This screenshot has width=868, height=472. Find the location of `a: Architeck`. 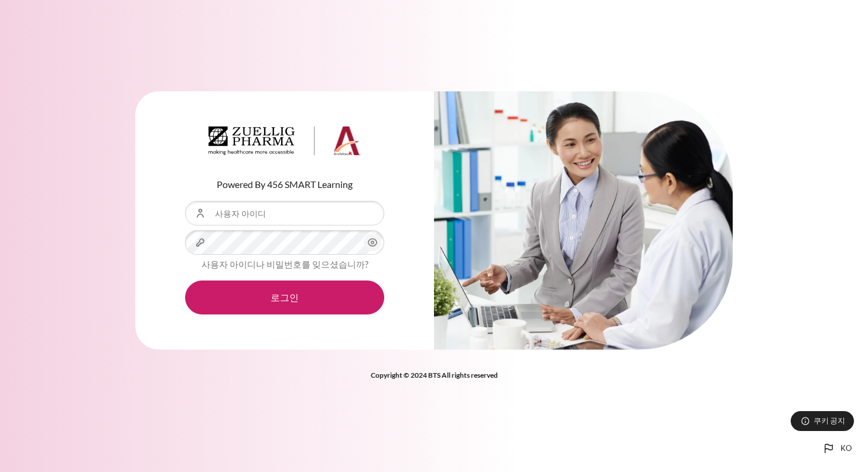

a: Architeck is located at coordinates (285, 144).